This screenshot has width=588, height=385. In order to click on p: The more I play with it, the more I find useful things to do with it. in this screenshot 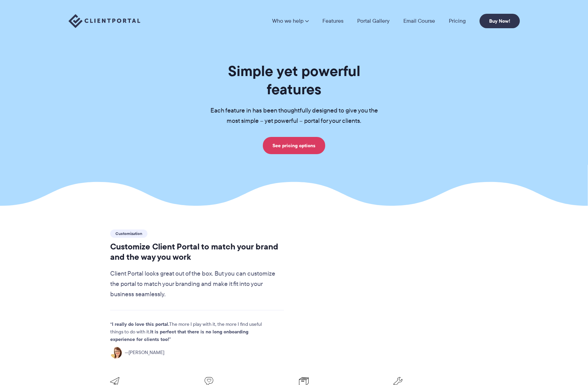, I will do `click(191, 332)`.